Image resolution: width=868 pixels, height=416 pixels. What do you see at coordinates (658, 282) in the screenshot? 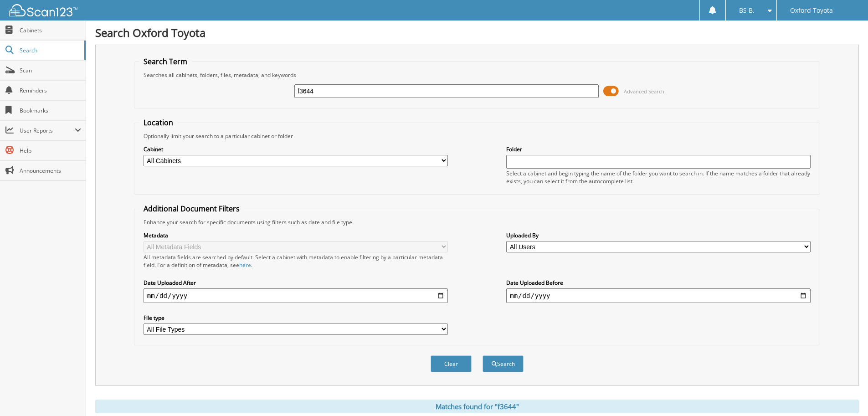
I see `label: Date Uploaded Before` at bounding box center [658, 282].